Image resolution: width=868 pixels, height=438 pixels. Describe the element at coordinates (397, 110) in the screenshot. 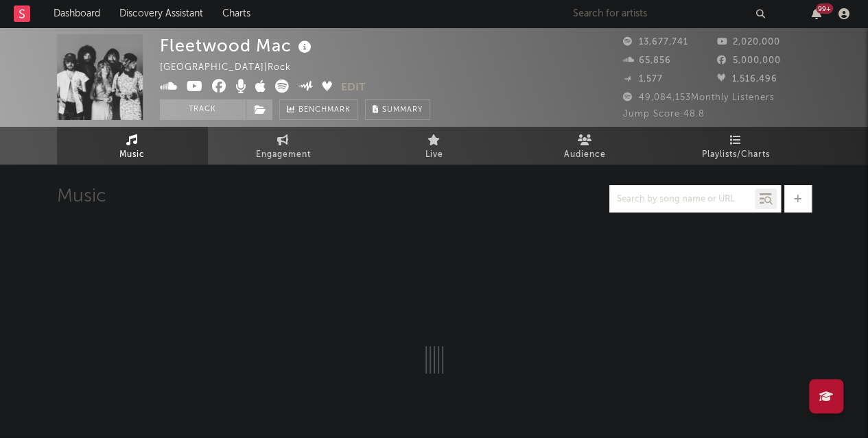

I see `button: Summary` at that location.